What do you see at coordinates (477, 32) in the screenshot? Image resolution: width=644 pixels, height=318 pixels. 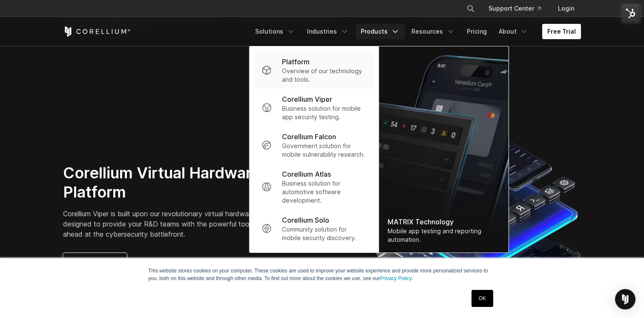 I see `a: Pricing` at bounding box center [477, 32].